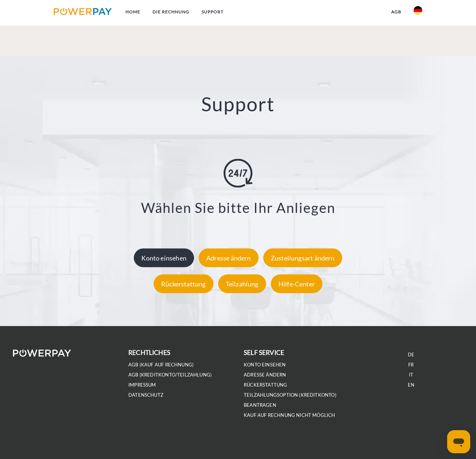 This screenshot has height=459, width=476. What do you see at coordinates (238, 104) in the screenshot?
I see `h2: Support` at bounding box center [238, 104].